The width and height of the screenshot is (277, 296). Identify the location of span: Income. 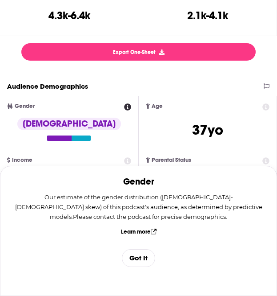
(22, 160).